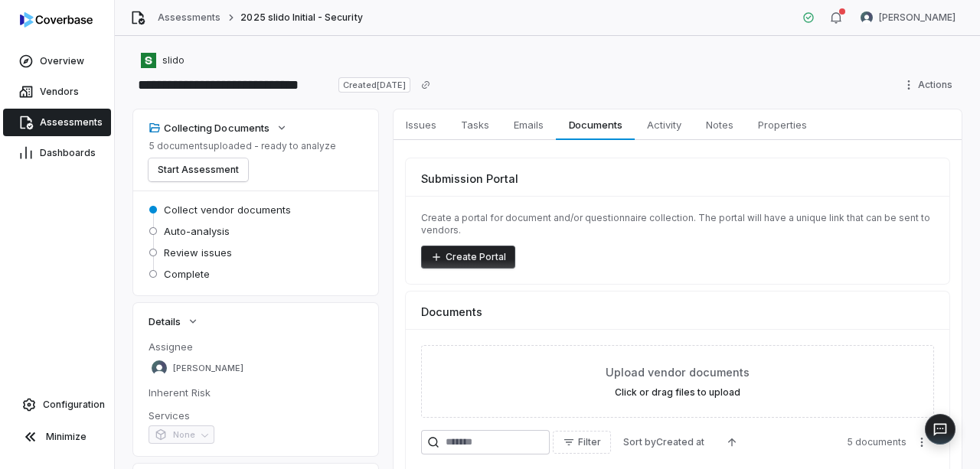  I want to click on span: Review issues, so click(198, 253).